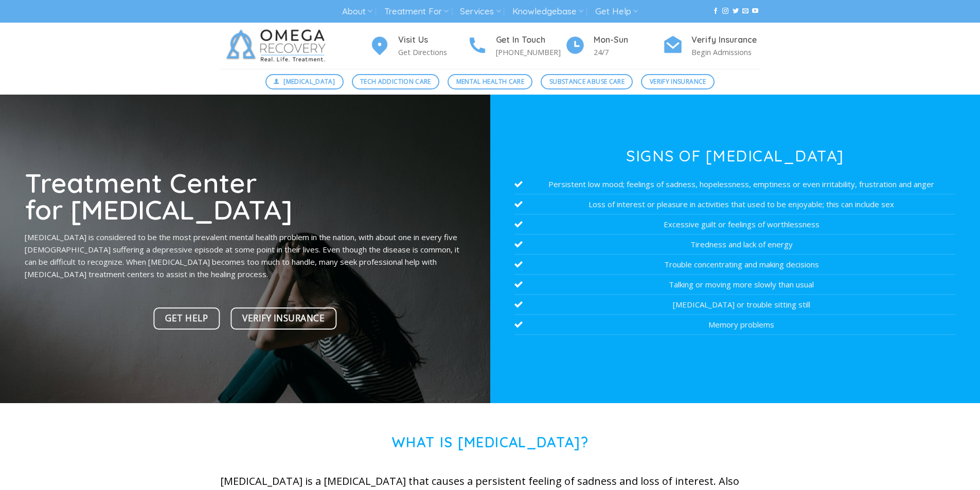 The height and width of the screenshot is (490, 980). What do you see at coordinates (186, 318) in the screenshot?
I see `span: Get Help` at bounding box center [186, 318].